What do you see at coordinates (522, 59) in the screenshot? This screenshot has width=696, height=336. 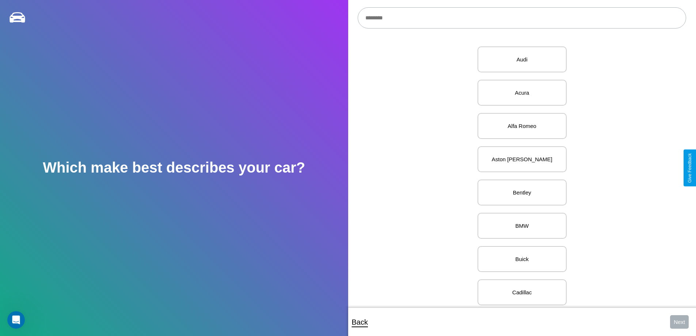 I see `p: Audi` at bounding box center [522, 59].